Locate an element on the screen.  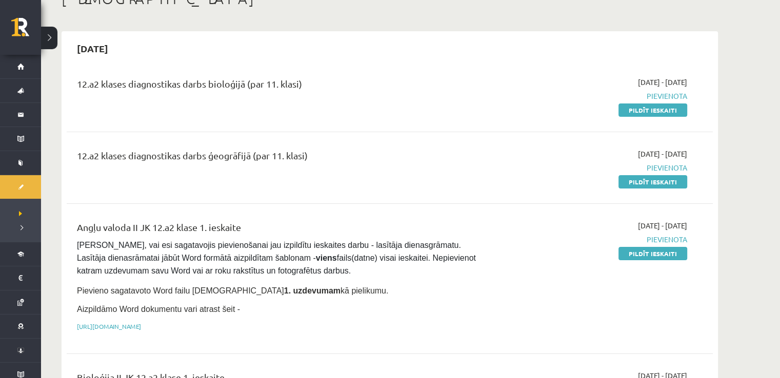
a: Rīgas 1. Tālmācības vidusskola is located at coordinates (26, 31).